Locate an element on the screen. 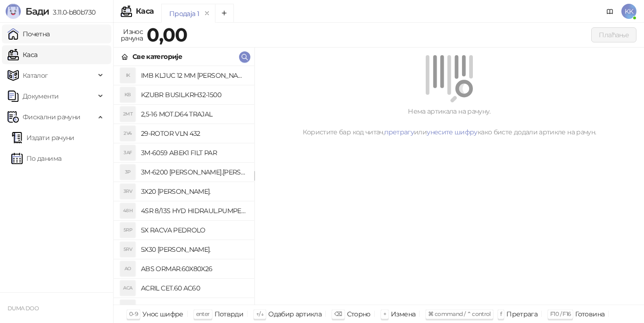 The image size is (644, 323). div: Износ рачуна is located at coordinates (132, 35).